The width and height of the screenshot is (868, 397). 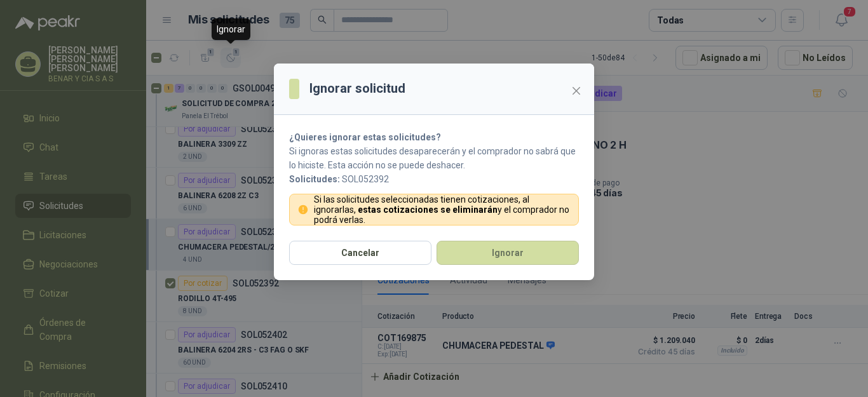 What do you see at coordinates (507, 253) in the screenshot?
I see `button: Ignorar` at bounding box center [507, 253].